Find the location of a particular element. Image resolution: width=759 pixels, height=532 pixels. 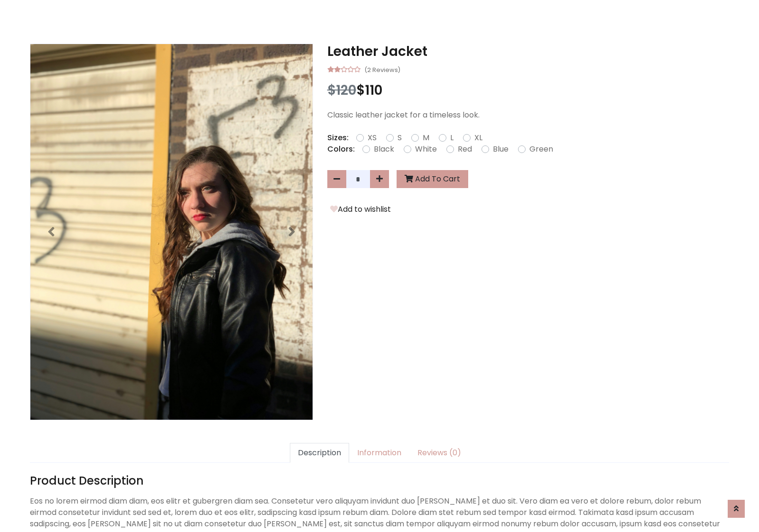

button: Add To Cart is located at coordinates (432, 179).